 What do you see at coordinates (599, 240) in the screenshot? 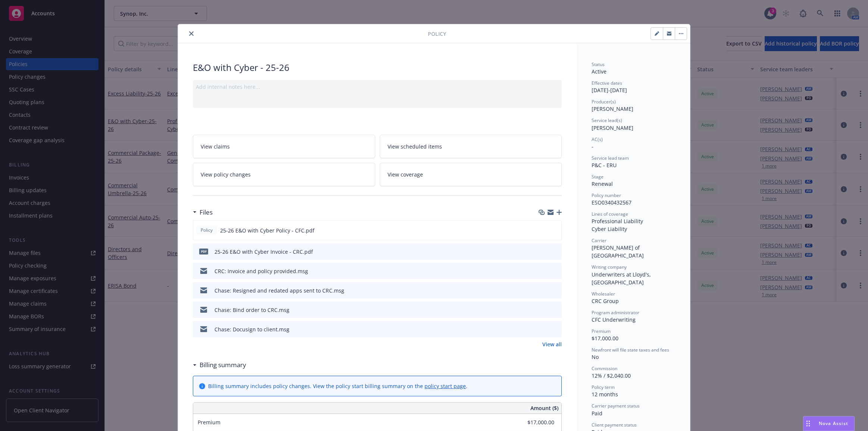
I see `span: Carrier` at bounding box center [599, 240].